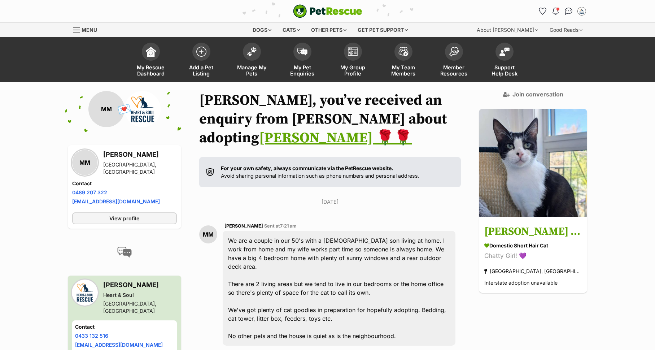 The width and height of the screenshot is (655, 350). Describe the element at coordinates (125, 252) in the screenshot. I see `img: conversation-icon-4a6f8262b818ee0b60e3300018af0b2d0b884aa5de6e9bcb8d3d4eeb1a70a7c4.svg` at that location.